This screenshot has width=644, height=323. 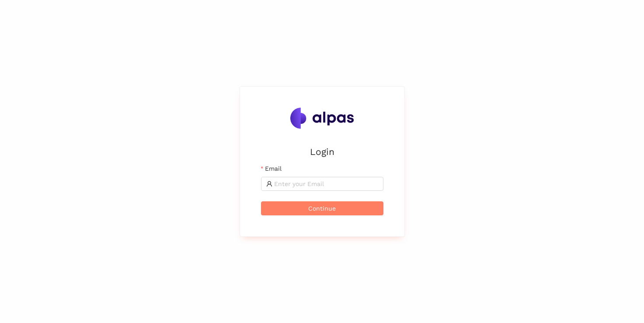 What do you see at coordinates (322, 208) in the screenshot?
I see `button: Continue` at bounding box center [322, 208].